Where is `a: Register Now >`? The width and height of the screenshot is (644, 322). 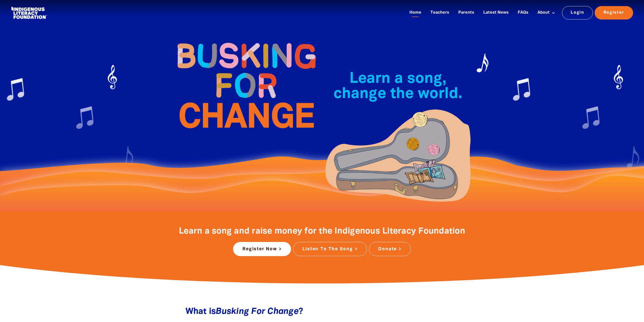 a: Register Now > is located at coordinates (262, 249).